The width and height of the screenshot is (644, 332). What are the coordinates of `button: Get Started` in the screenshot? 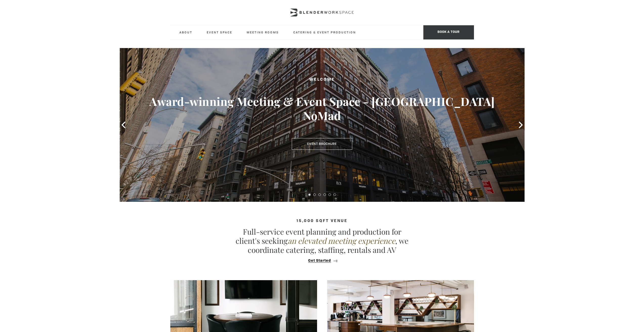 It's located at (322, 261).